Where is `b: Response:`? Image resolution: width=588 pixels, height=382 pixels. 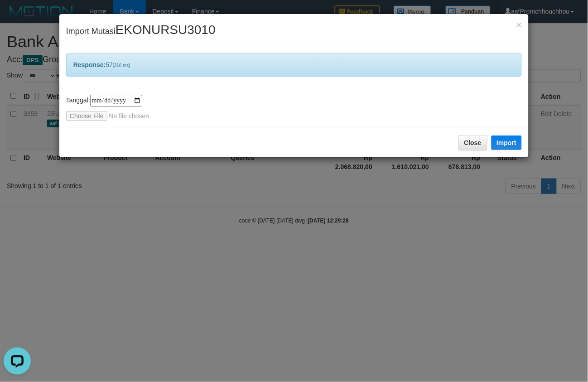
b: Response: is located at coordinates (90, 65).